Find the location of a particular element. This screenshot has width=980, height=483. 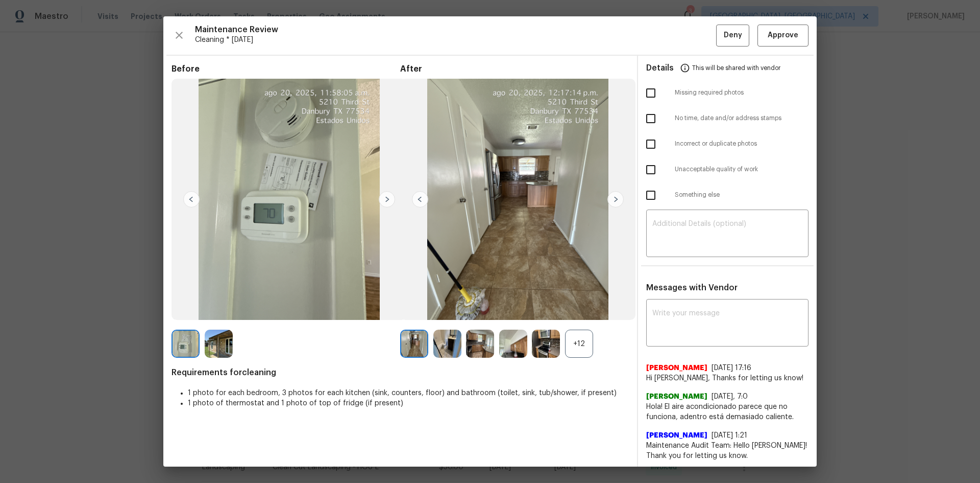

span: Hola! El aire acondicionado parece que no funciona, adentro está demasiado caliente. is located at coordinates (727, 412).